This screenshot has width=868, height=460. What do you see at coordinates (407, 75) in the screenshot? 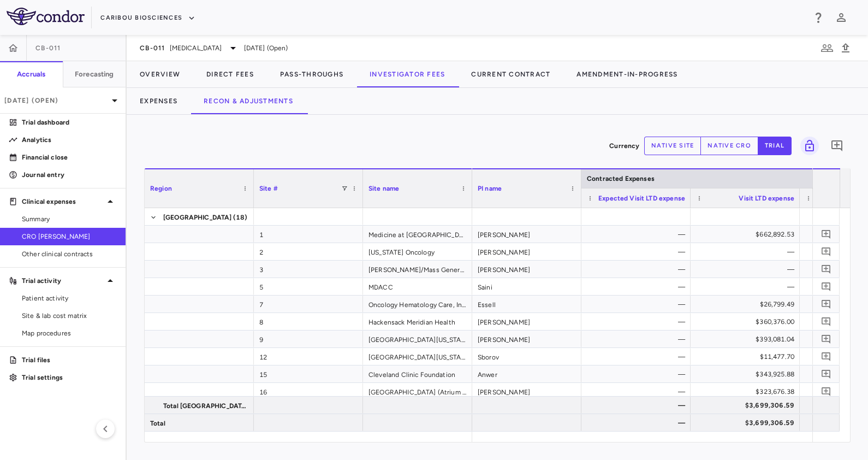
I see `button: Investigator Fees` at bounding box center [407, 75].